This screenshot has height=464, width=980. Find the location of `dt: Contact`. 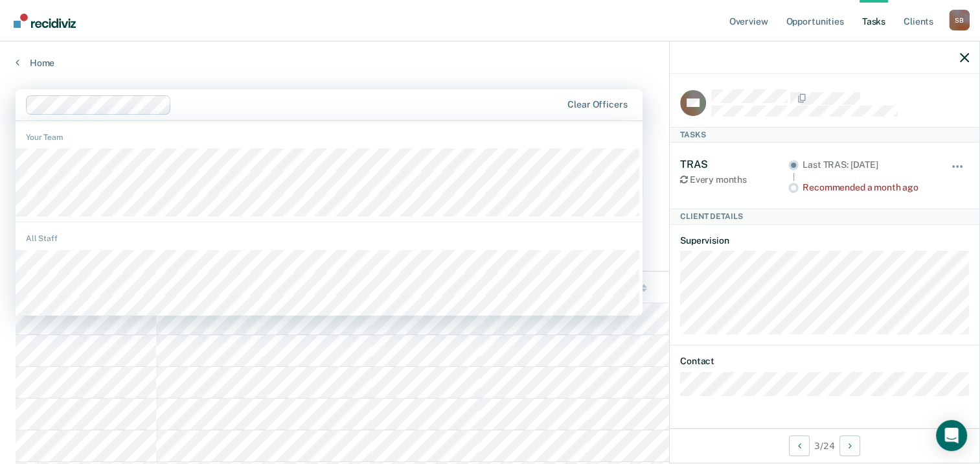

dt: Contact is located at coordinates (824, 361).